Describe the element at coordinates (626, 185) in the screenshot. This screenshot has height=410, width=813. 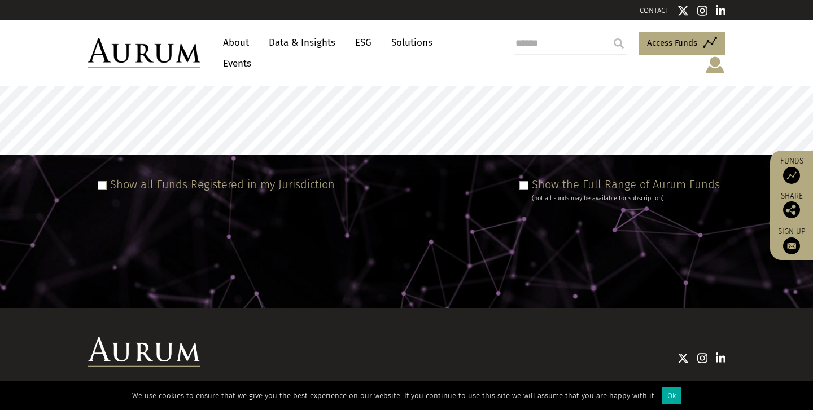
I see `label: Show the Full Range of Aurum Funds` at that location.